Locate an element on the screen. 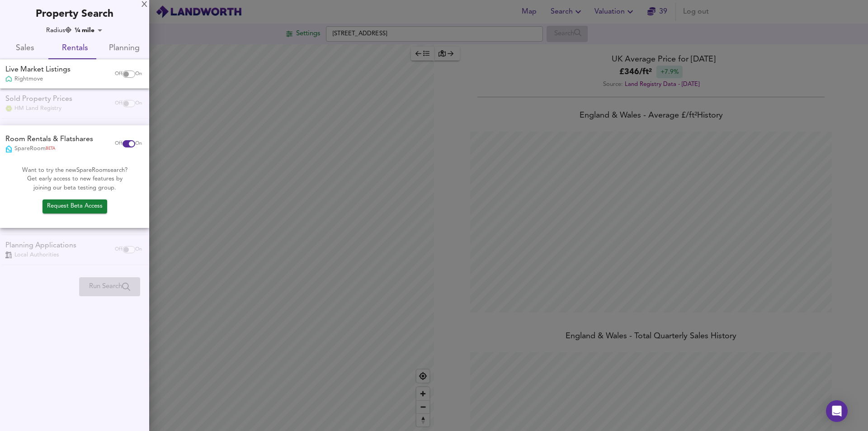 This screenshot has height=431, width=868. span: Planning is located at coordinates (124, 48).